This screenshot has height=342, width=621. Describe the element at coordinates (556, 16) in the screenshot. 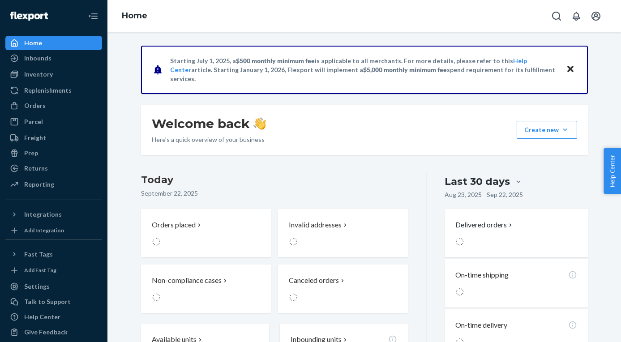

I see `button: Open Search Box` at that location.